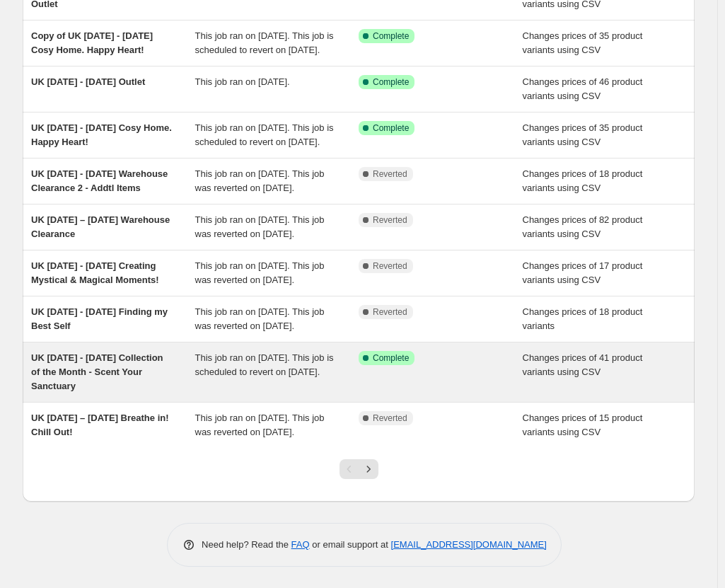 Image resolution: width=725 pixels, height=588 pixels. I want to click on nav: Pagination, so click(359, 469).